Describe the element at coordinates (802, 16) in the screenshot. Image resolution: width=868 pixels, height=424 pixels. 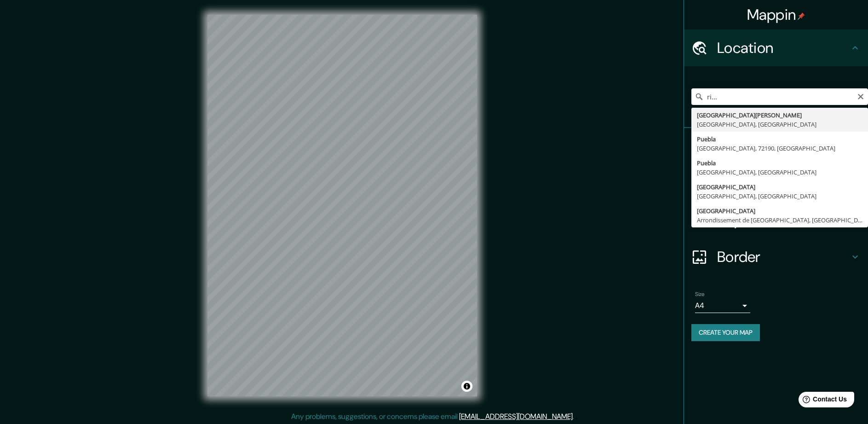
I see `img: pin-icon.png` at that location.